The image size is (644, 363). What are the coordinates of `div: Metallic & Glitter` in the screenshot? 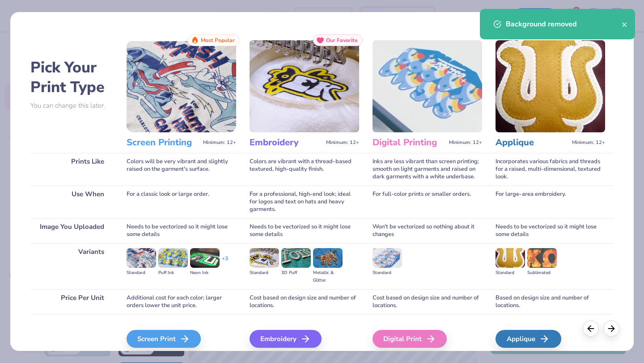 It's located at (328, 277).